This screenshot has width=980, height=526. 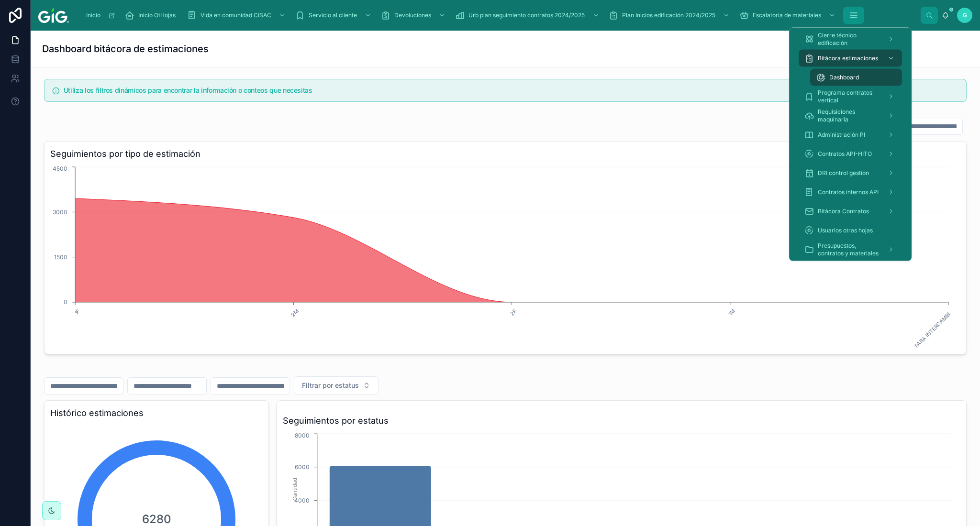 I want to click on a: Inicio OtHojas, so click(x=152, y=15).